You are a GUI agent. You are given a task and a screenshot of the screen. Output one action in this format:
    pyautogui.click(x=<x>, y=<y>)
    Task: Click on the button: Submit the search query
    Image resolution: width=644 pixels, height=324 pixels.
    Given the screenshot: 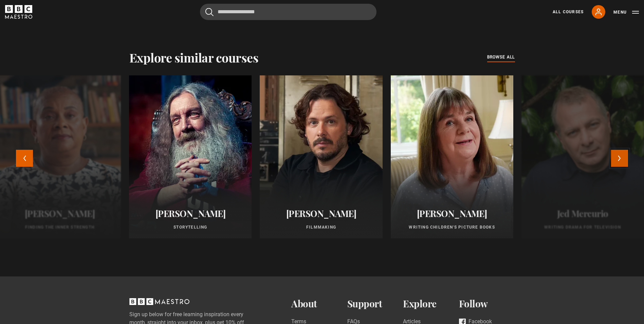 What is the action you would take?
    pyautogui.click(x=209, y=12)
    